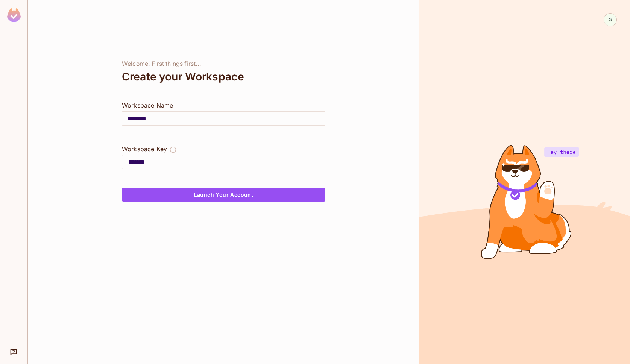 The width and height of the screenshot is (630, 364). What do you see at coordinates (223, 195) in the screenshot?
I see `button: Launch Your Account` at bounding box center [223, 195].